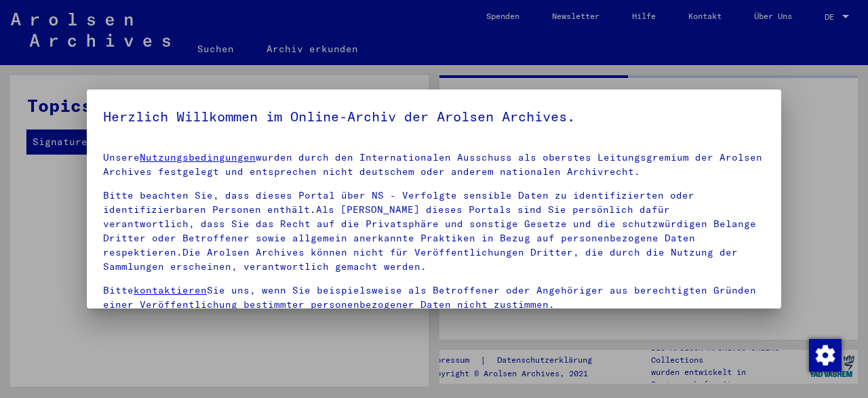 This screenshot has height=398, width=868. Describe the element at coordinates (434, 165) in the screenshot. I see `p: Unsere wurden durch den Internationalen Ausschuss als oberstes Leitungsgremium der Arolsen Archiv...` at that location.